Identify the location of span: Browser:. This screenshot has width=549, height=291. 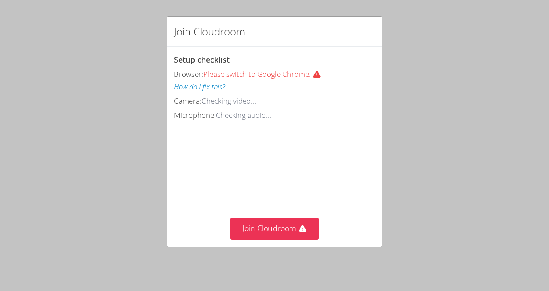
(189, 74).